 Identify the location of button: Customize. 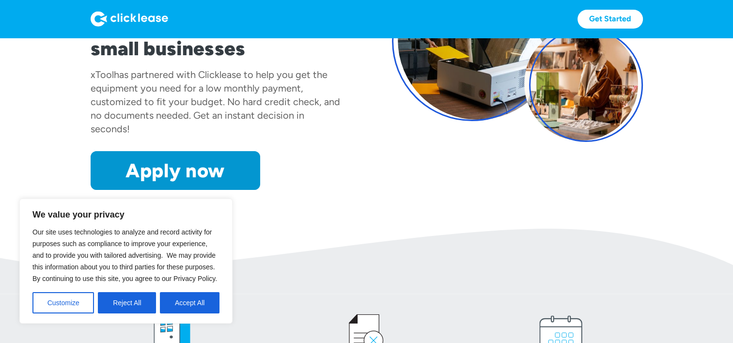
(63, 303).